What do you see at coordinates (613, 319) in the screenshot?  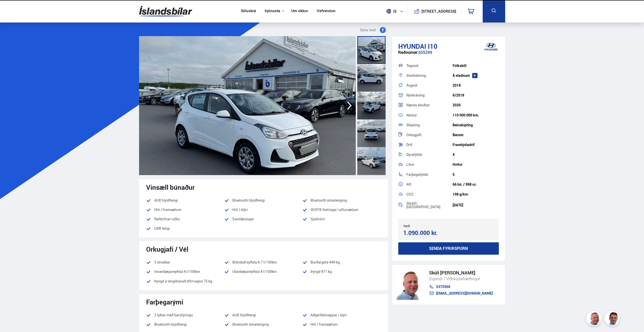 I see `img: FbJEzSuNWCJXmdc-.webp` at bounding box center [613, 319].